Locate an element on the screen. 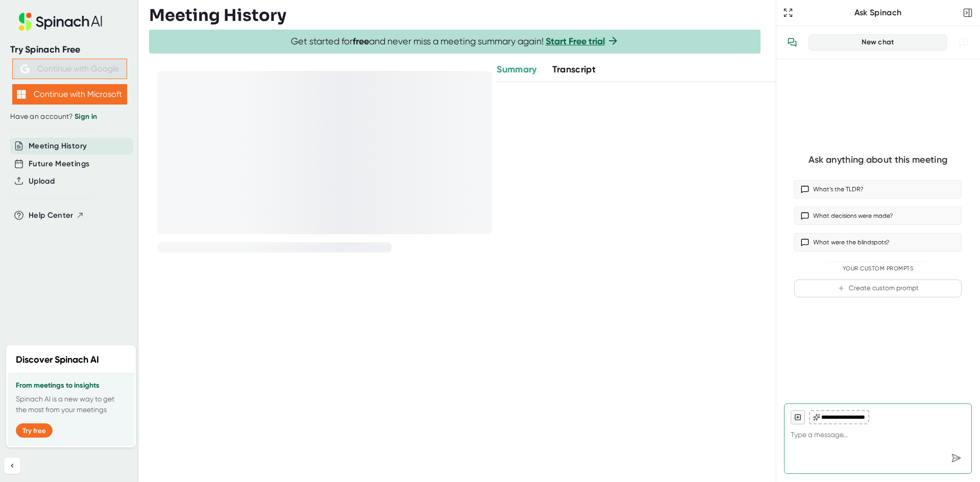 The image size is (980, 482). div: Send message is located at coordinates (956, 458).